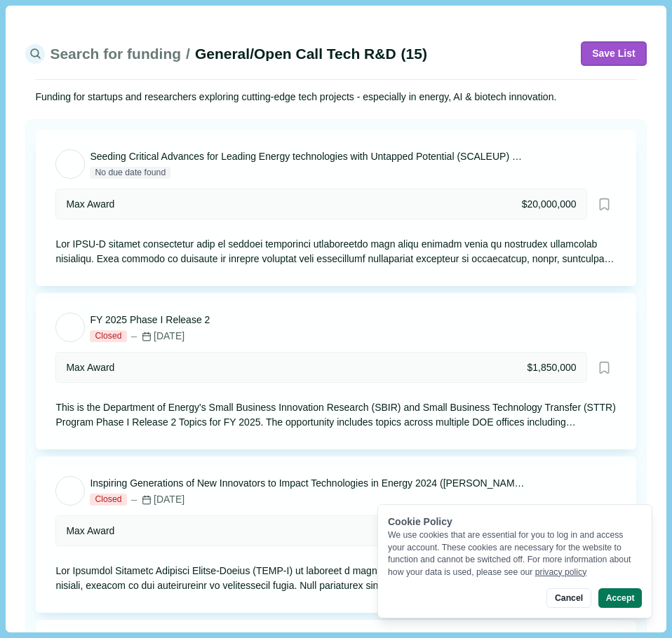 This screenshot has height=638, width=672. Describe the element at coordinates (335, 415) in the screenshot. I see `div: This is the Department of Energy's Small Business Innovation Research (SBIR) and Small Business T...` at that location.